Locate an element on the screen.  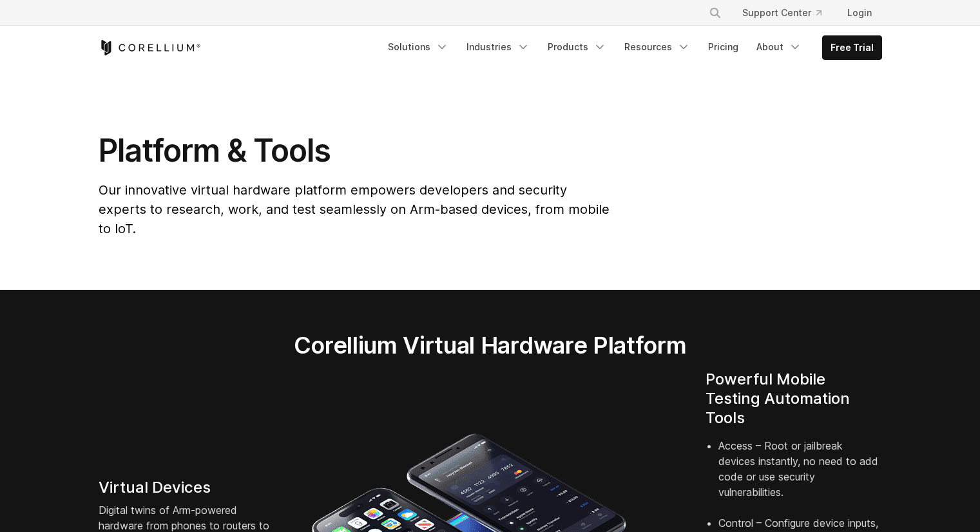
a: Free Trial is located at coordinates (852, 48).